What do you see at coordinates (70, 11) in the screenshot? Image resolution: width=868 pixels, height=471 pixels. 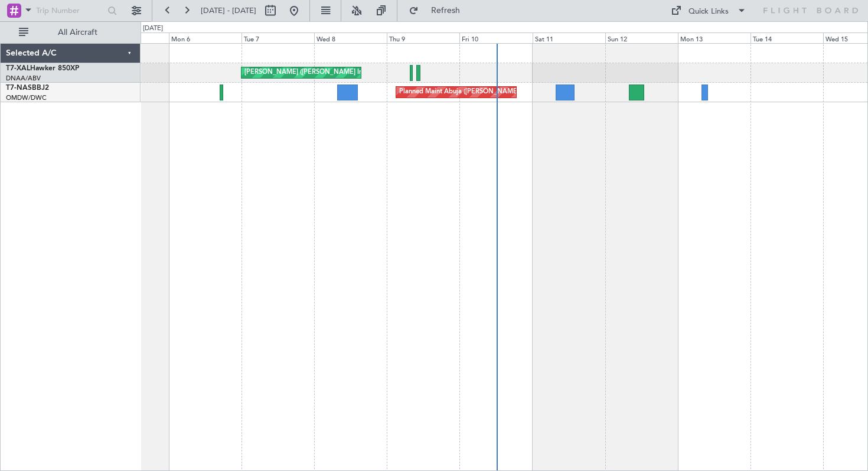 I see `input: Trip Number` at bounding box center [70, 11].